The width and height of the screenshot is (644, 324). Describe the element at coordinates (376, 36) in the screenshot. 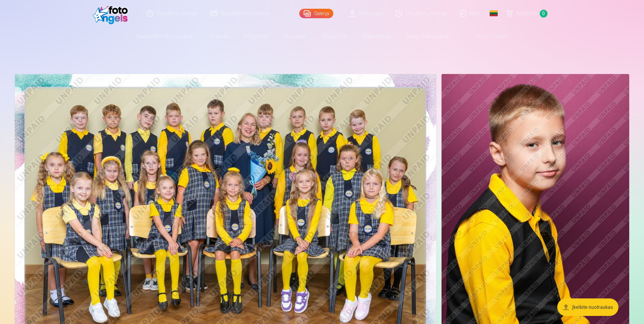

I see `a: Kalendoriai` at that location.